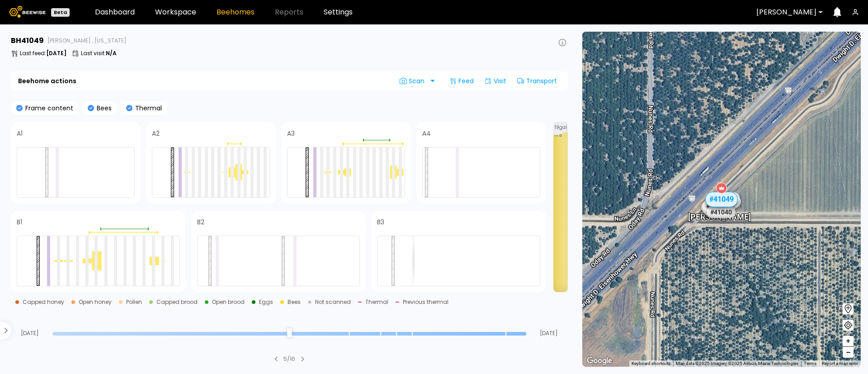 This screenshot has width=868, height=374. Describe the element at coordinates (717, 205) in the screenshot. I see `div: # 41069` at that location.